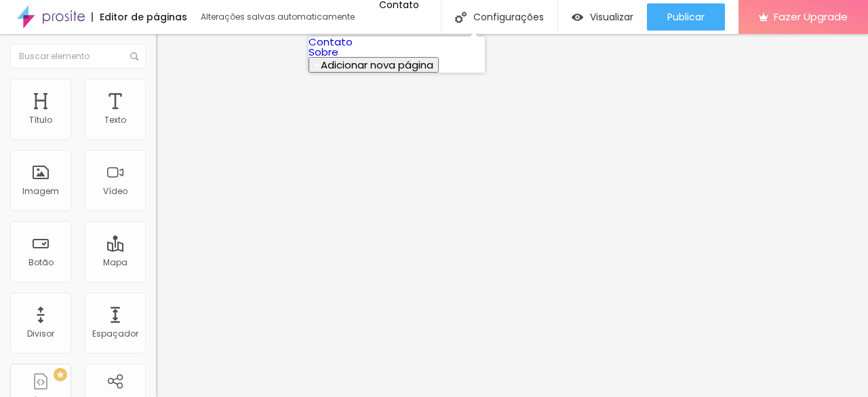 The image size is (868, 397). I want to click on div: Botão, so click(41, 263).